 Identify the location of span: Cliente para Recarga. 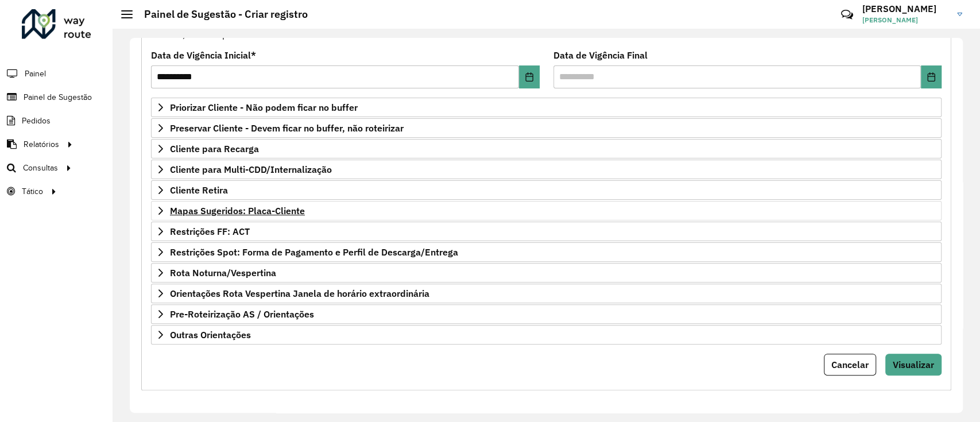
(215, 149).